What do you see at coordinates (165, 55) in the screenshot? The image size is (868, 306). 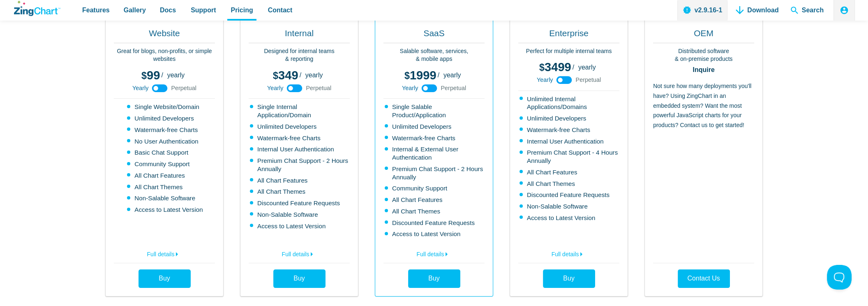 I see `p: Great for blogs, non-profits, or simple websites` at bounding box center [165, 55].